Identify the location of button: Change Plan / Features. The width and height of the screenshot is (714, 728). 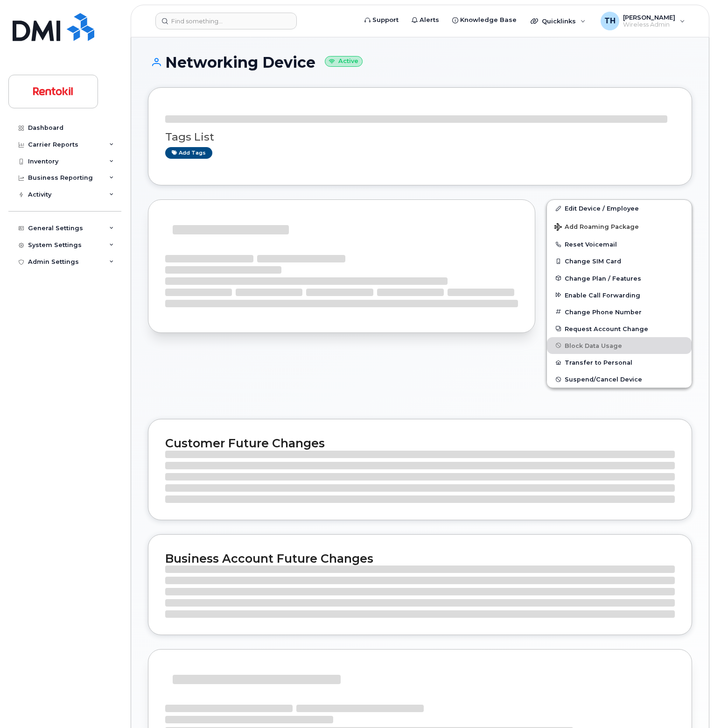
(619, 278).